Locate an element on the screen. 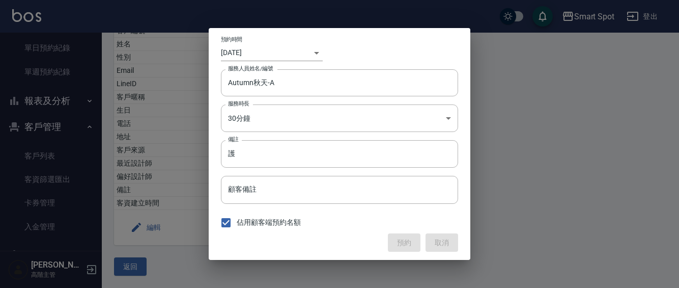 The height and width of the screenshot is (288, 679). label: 服務人員姓名/編號 is located at coordinates (250, 68).